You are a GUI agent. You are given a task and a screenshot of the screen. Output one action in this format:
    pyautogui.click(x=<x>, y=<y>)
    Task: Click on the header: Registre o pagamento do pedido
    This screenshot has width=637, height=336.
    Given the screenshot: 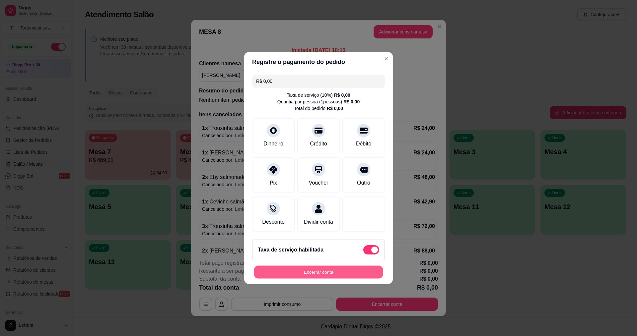 What is the action you would take?
    pyautogui.click(x=319, y=62)
    